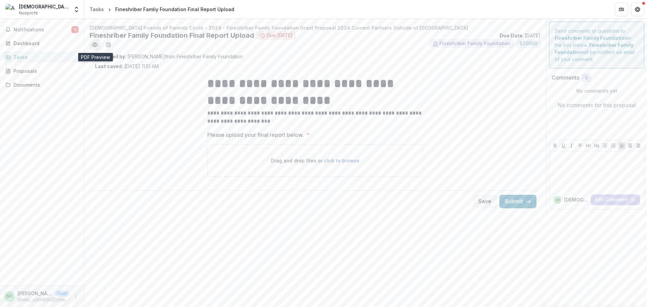 This screenshot has width=647, height=307. What do you see at coordinates (42, 30) in the screenshot?
I see `span: Notifications` at bounding box center [42, 30].